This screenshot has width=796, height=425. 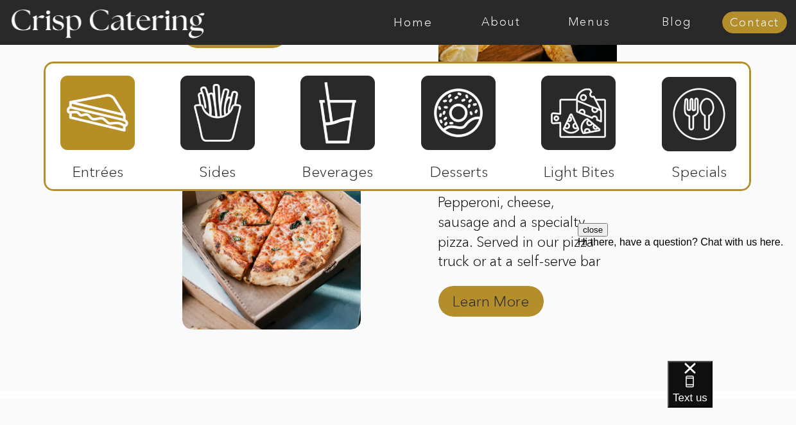 What do you see at coordinates (578, 169) in the screenshot?
I see `p: Light Bites` at bounding box center [578, 169].